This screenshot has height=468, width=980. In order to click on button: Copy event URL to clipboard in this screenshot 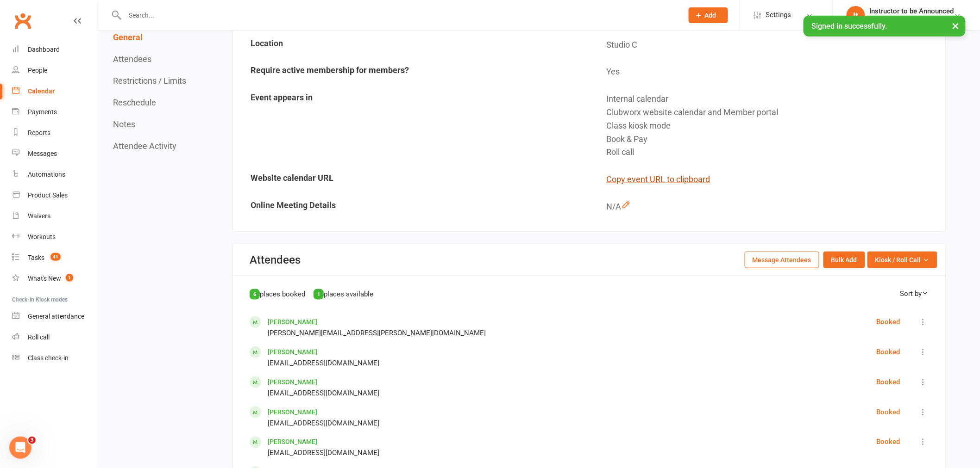, I will do `click(659, 180)`.